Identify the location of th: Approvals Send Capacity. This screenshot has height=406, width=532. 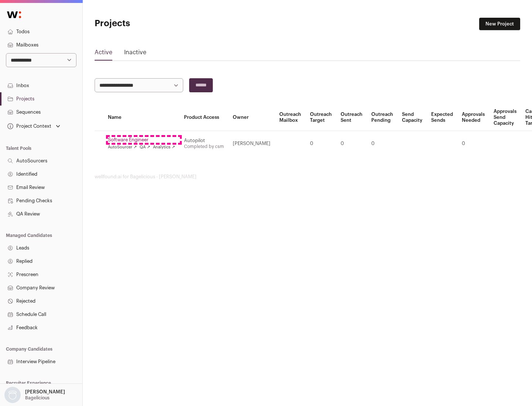
(505, 117).